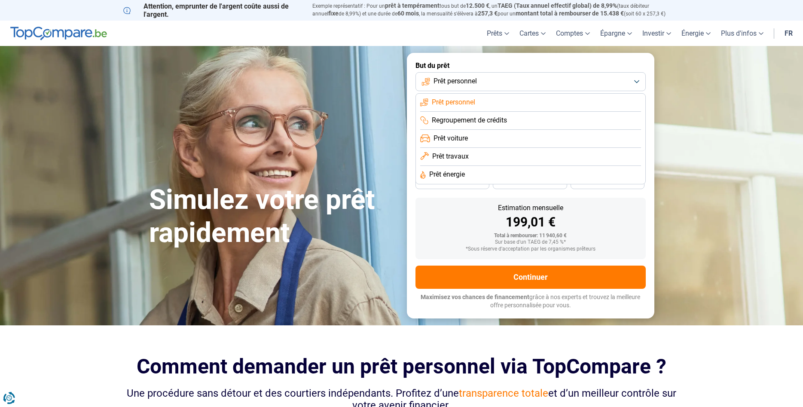 The image size is (803, 407). What do you see at coordinates (408, 13) in the screenshot?
I see `span: 60 mois` at bounding box center [408, 13].